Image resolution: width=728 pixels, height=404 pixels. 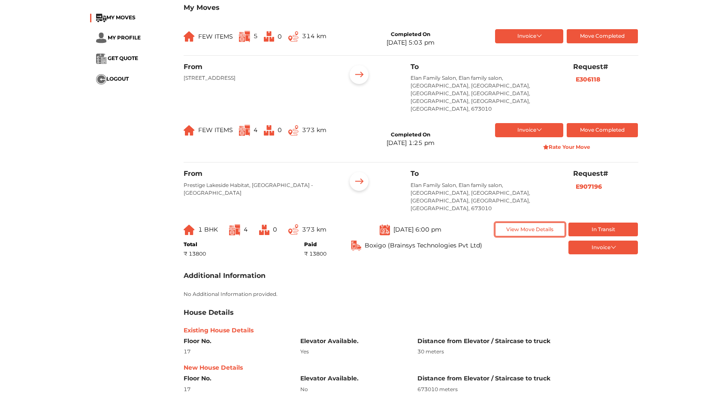 What do you see at coordinates (528, 352) in the screenshot?
I see `div: 30 meters` at bounding box center [528, 352].